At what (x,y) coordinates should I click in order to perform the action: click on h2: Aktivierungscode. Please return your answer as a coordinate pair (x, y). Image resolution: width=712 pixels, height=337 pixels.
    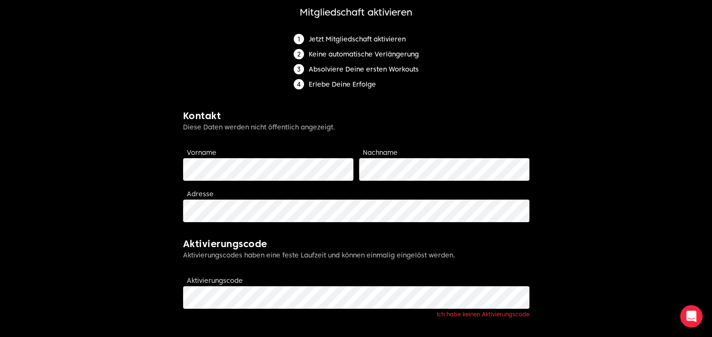
    Looking at the image, I should click on (356, 244).